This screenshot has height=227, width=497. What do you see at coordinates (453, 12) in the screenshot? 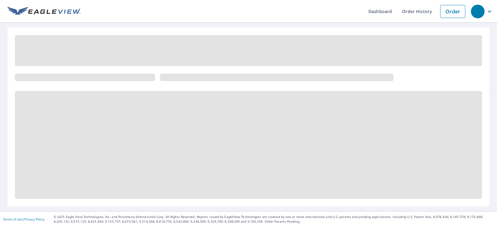
I see `a: Order` at bounding box center [453, 12].